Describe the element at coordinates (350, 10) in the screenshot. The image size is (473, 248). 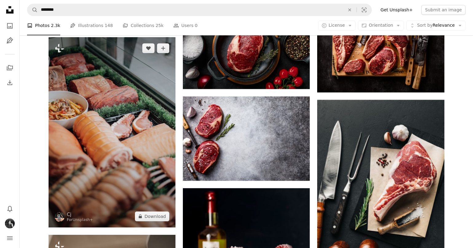
I see `button: Clear` at that location.